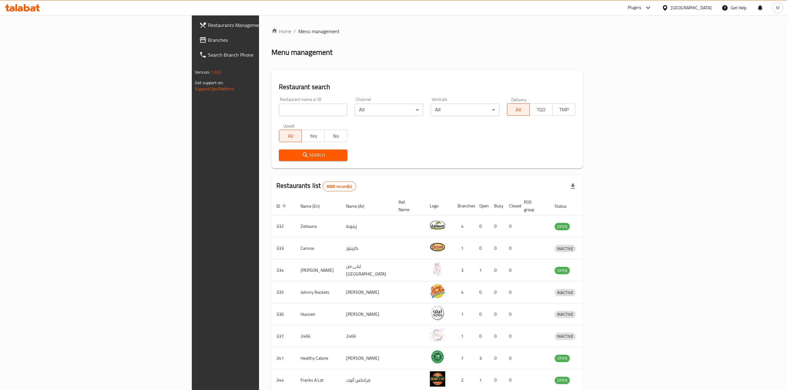 The image size is (787, 390). Describe the element at coordinates (263, 55) in the screenshot. I see `span: Search Branch Phone` at that location.